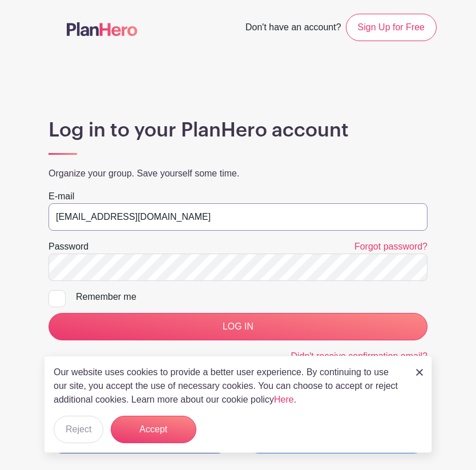 This screenshot has width=476, height=470. Describe the element at coordinates (78, 429) in the screenshot. I see `button: Reject` at that location.